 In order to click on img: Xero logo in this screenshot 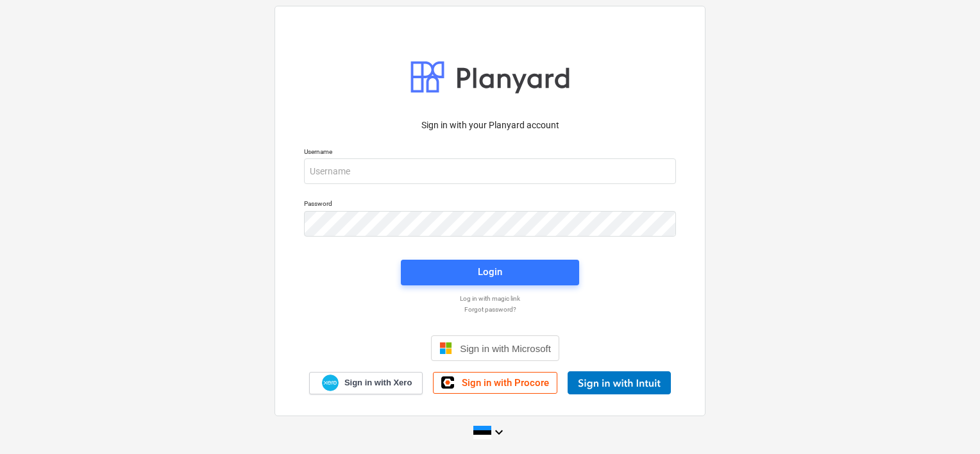, I will do `click(330, 383)`.